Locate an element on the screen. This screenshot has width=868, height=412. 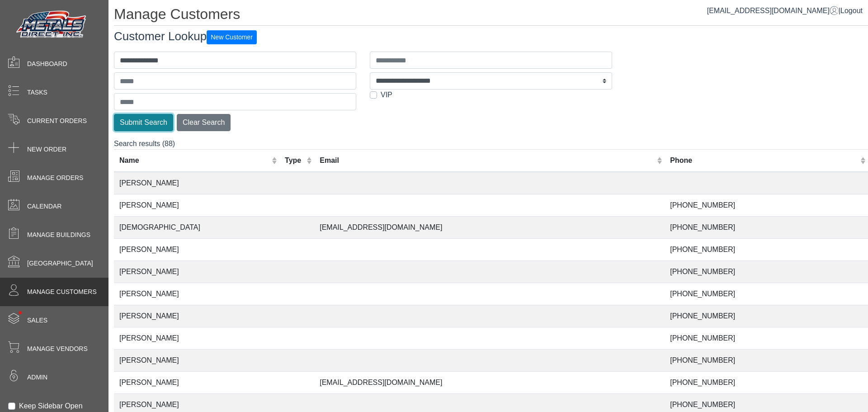
div: Email is located at coordinates (487, 161).